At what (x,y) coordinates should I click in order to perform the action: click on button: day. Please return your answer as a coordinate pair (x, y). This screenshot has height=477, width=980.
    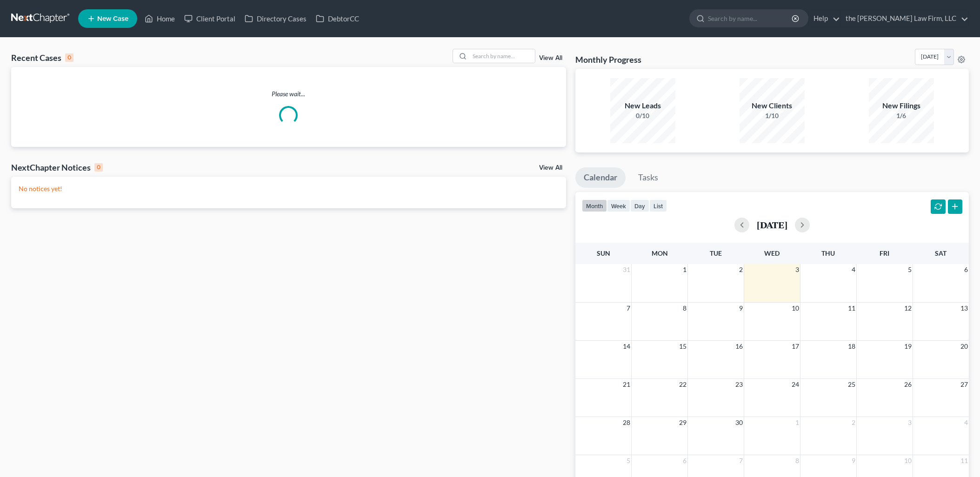
    Looking at the image, I should click on (639, 206).